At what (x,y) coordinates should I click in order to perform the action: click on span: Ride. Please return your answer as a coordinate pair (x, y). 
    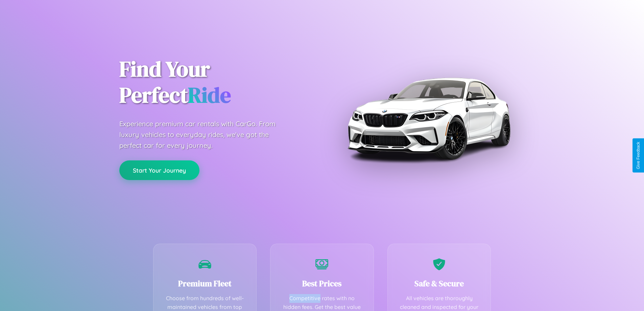
    Looking at the image, I should click on (209, 95).